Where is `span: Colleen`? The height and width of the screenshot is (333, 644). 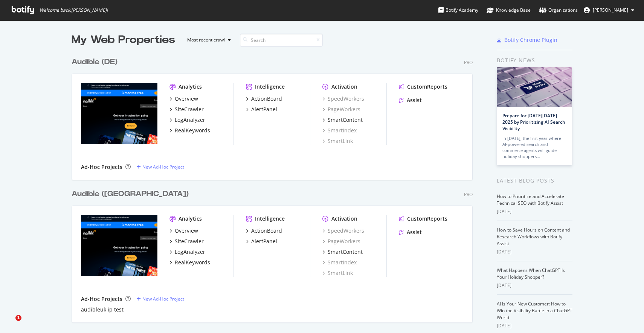
span: Colleen is located at coordinates (52, 30).